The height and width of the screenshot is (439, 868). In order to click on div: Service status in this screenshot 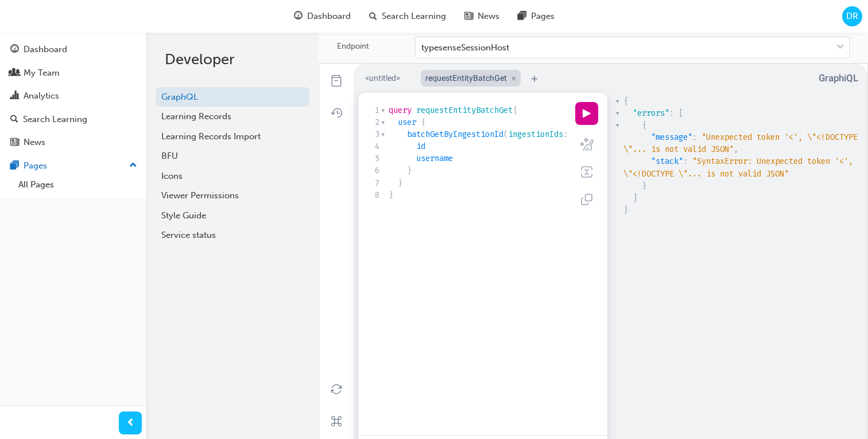, I will do `click(233, 235)`.